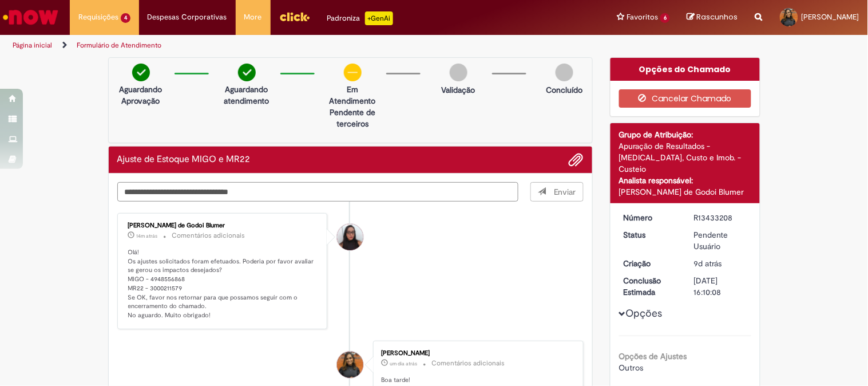 The image size is (868, 386). Describe the element at coordinates (665, 18) in the screenshot. I see `span: 6` at that location.